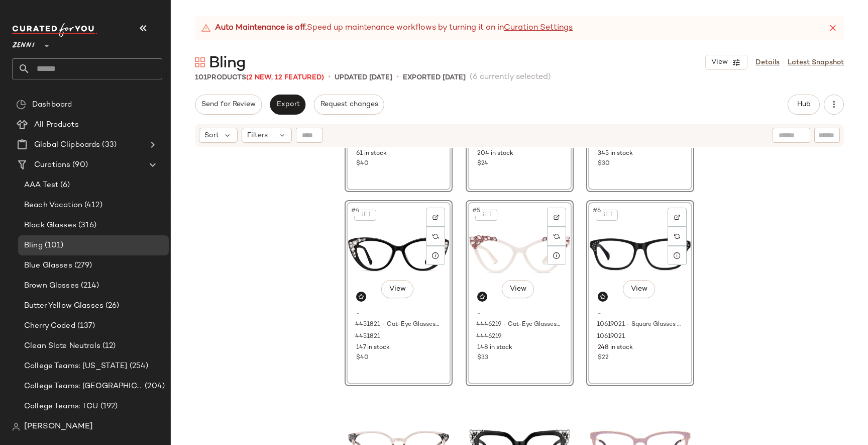 The image size is (868, 445). Describe the element at coordinates (108, 406) in the screenshot. I see `span: (192)` at that location.